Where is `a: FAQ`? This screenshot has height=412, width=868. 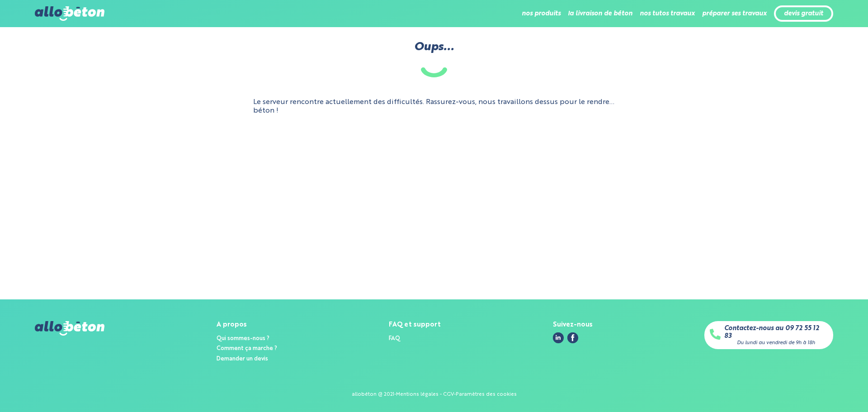 a: FAQ is located at coordinates (394, 338).